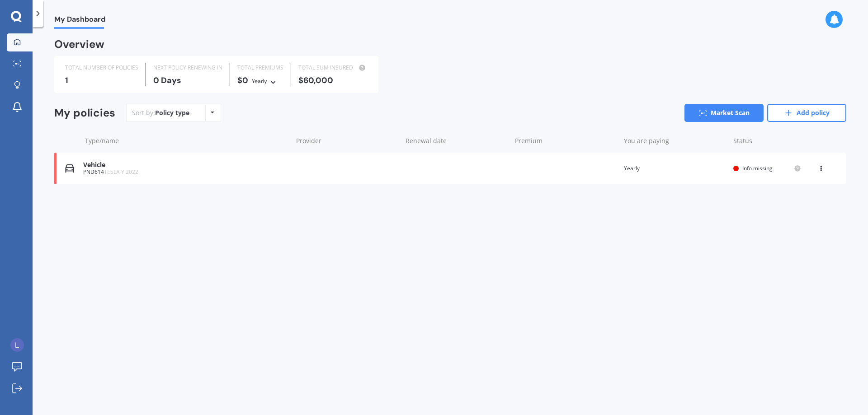 Image resolution: width=868 pixels, height=415 pixels. Describe the element at coordinates (806, 113) in the screenshot. I see `a: Add policy` at that location.